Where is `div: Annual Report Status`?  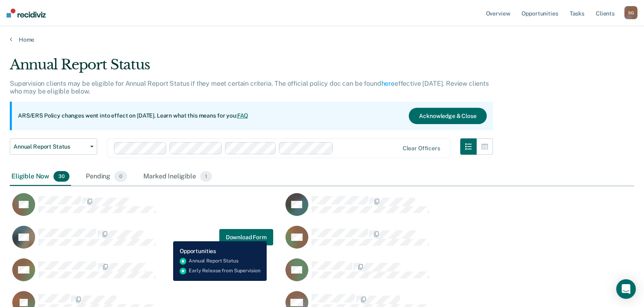
div: Annual Report Status is located at coordinates (251, 68).